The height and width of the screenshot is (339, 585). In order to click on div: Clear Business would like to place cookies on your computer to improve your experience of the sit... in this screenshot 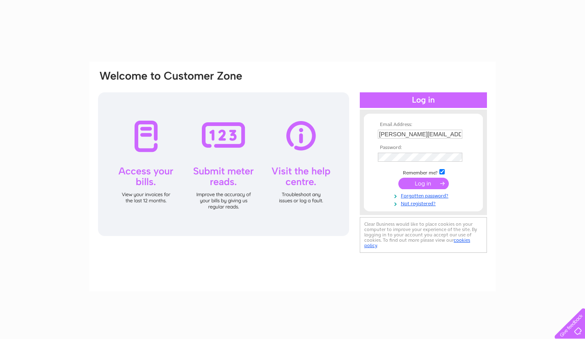, I will do `click(423, 235)`.